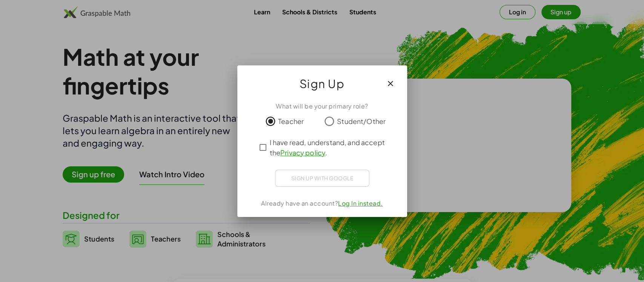 The height and width of the screenshot is (282, 644). What do you see at coordinates (322, 106) in the screenshot?
I see `div: What will be your primary role?` at bounding box center [322, 106].